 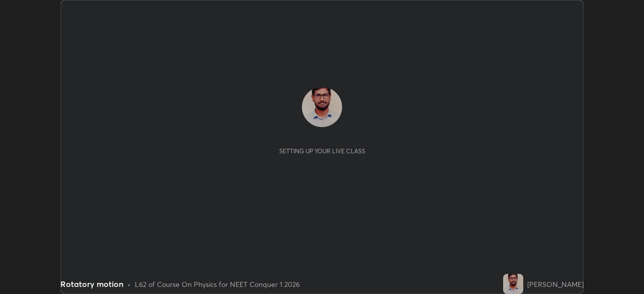 I want to click on div: Rotatory motion, so click(x=92, y=284).